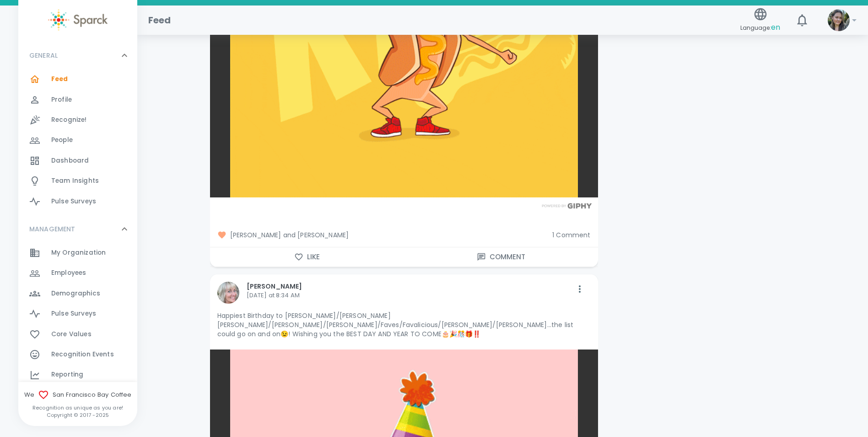 The height and width of the screenshot is (437, 868). I want to click on a: Team Insights, so click(78, 181).